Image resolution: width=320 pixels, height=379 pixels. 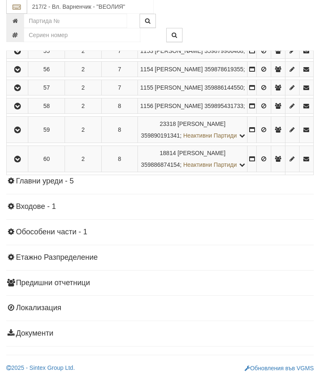 I want to click on h4: Етажно Разпределение, so click(x=160, y=258).